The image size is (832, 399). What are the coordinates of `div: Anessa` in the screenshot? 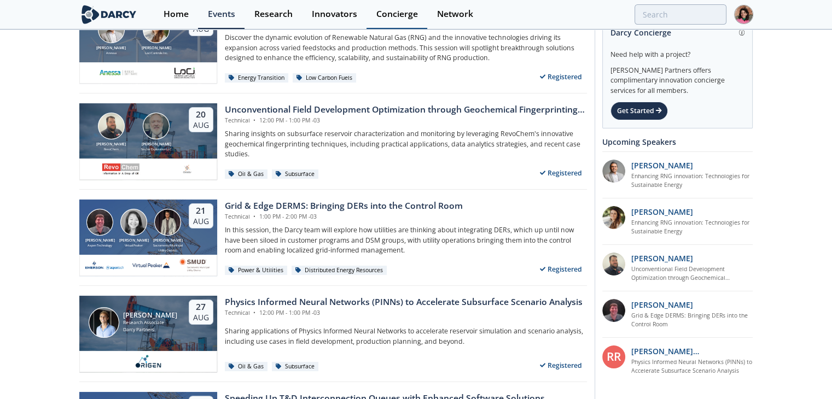 It's located at (111, 53).